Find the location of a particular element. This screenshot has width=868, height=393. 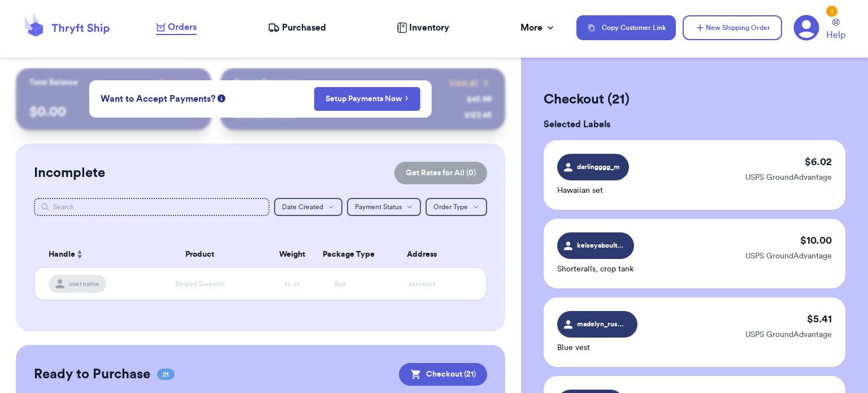

p: $ 6.02 is located at coordinates (818, 162).